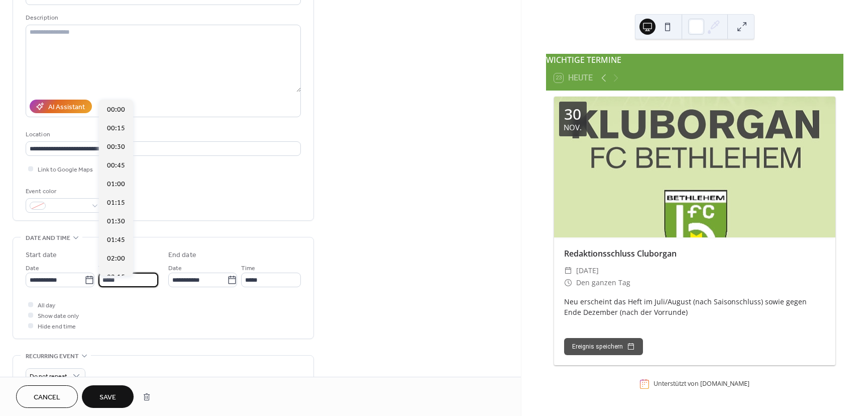  Describe the element at coordinates (47, 396) in the screenshot. I see `button: Cancel` at that location.